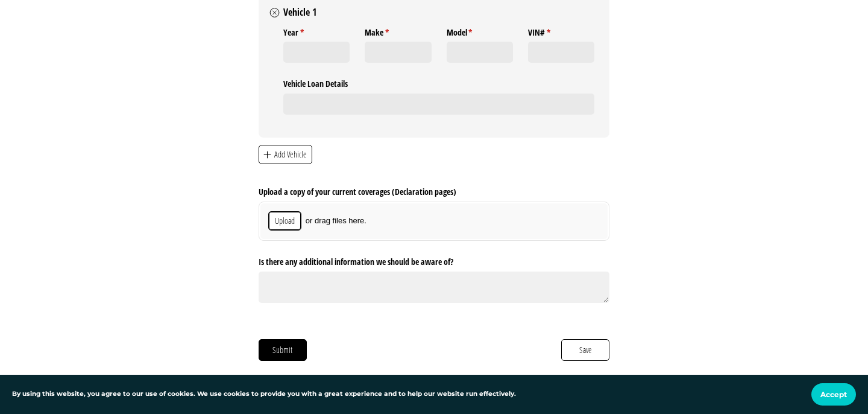 This screenshot has width=868, height=414. Describe the element at coordinates (285, 221) in the screenshot. I see `span: Upload` at that location.